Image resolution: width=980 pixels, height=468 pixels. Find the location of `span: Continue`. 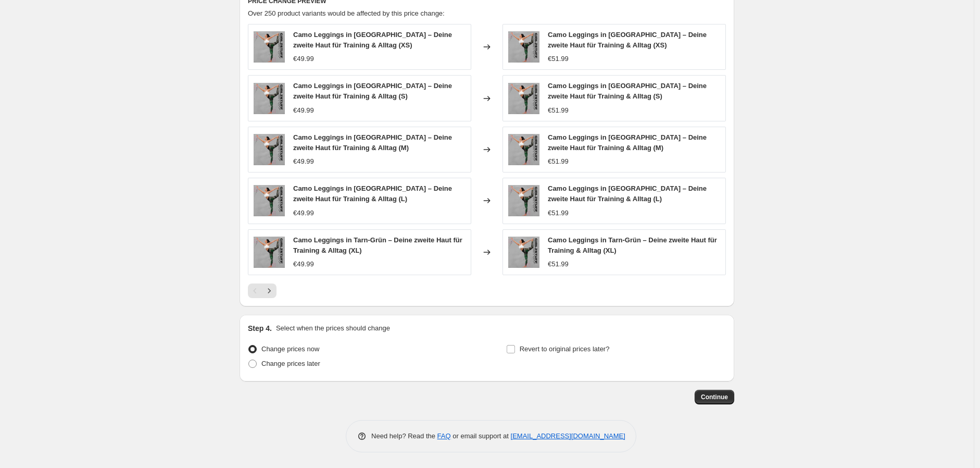

span: Continue is located at coordinates (714, 397).